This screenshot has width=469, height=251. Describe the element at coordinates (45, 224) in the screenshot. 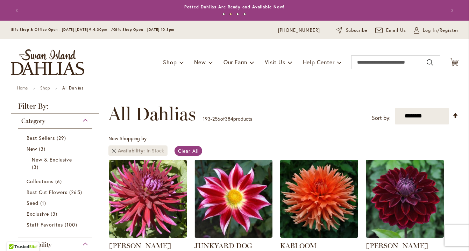

I see `span: Staff Favorites` at that location.